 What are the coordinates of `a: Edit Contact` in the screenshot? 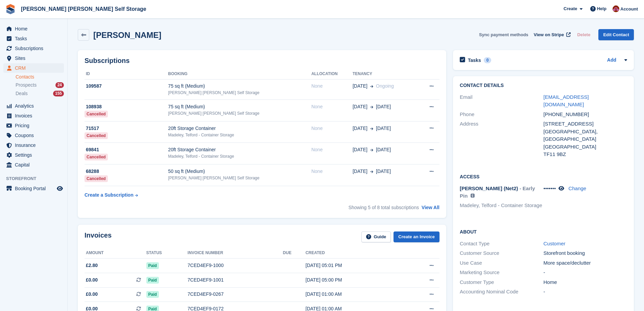 It's located at (616, 35).